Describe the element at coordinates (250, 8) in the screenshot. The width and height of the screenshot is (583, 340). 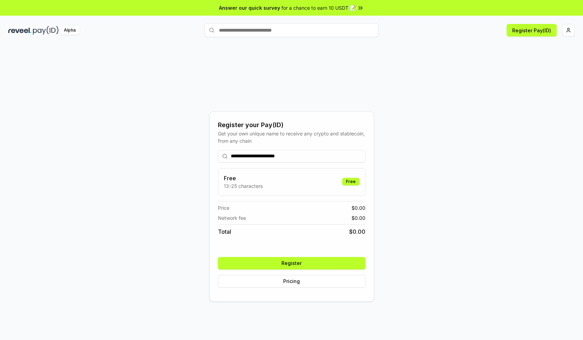
I see `span: Answer our quick survey` at that location.